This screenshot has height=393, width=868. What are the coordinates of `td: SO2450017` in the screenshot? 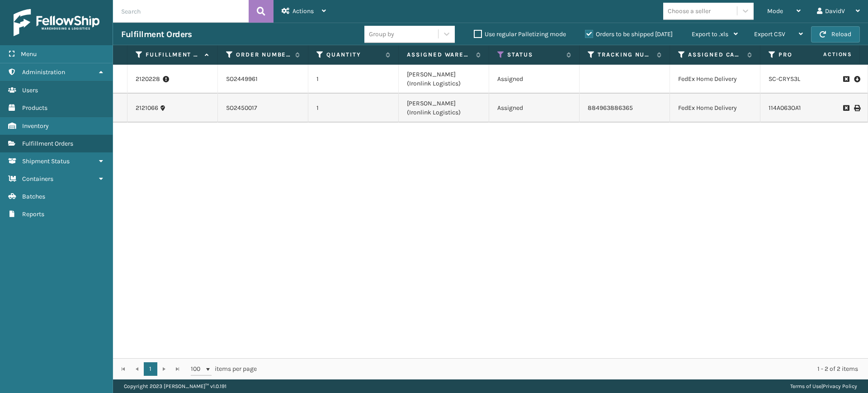 It's located at (263, 108).